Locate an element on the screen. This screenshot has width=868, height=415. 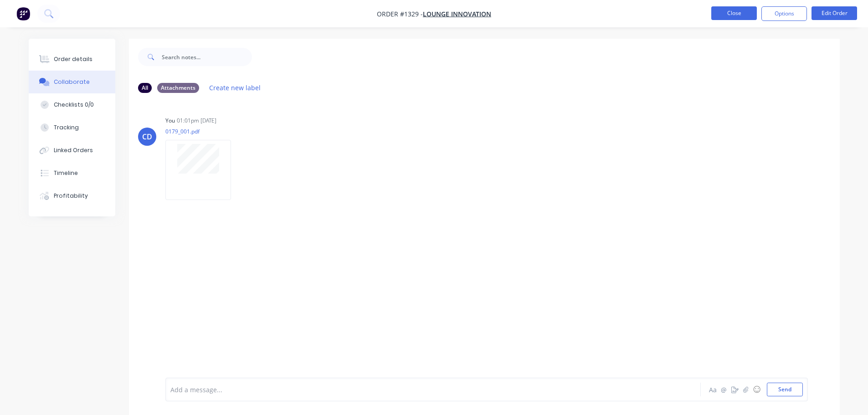
button: Send is located at coordinates (785, 390).